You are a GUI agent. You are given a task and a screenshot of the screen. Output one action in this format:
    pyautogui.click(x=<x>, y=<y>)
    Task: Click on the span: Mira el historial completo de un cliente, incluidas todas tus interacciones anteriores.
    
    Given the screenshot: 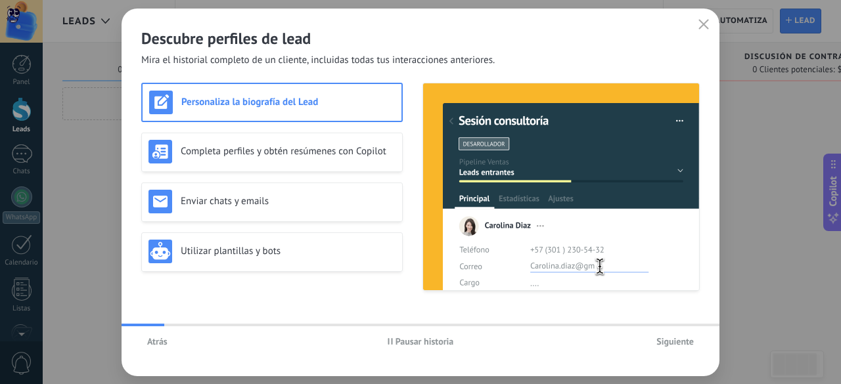 What is the action you would take?
    pyautogui.click(x=318, y=60)
    